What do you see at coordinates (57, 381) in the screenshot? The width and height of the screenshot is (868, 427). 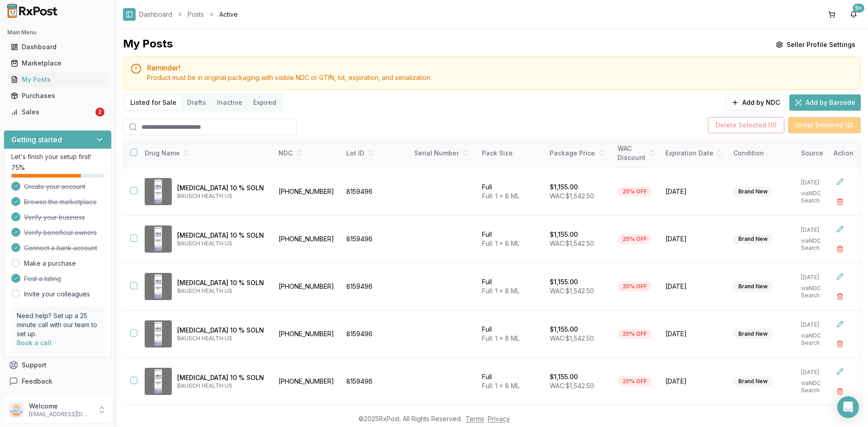 I see `button: Feedback` at bounding box center [57, 381].